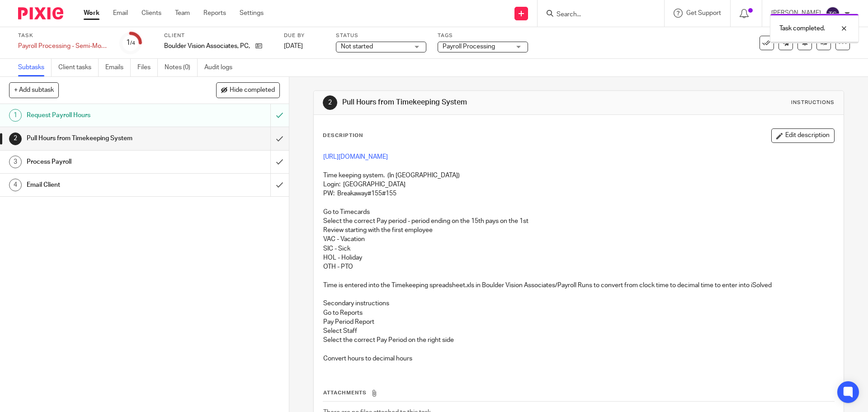  I want to click on p: Boulder Vision Associates, PC, Inc., so click(208, 46).